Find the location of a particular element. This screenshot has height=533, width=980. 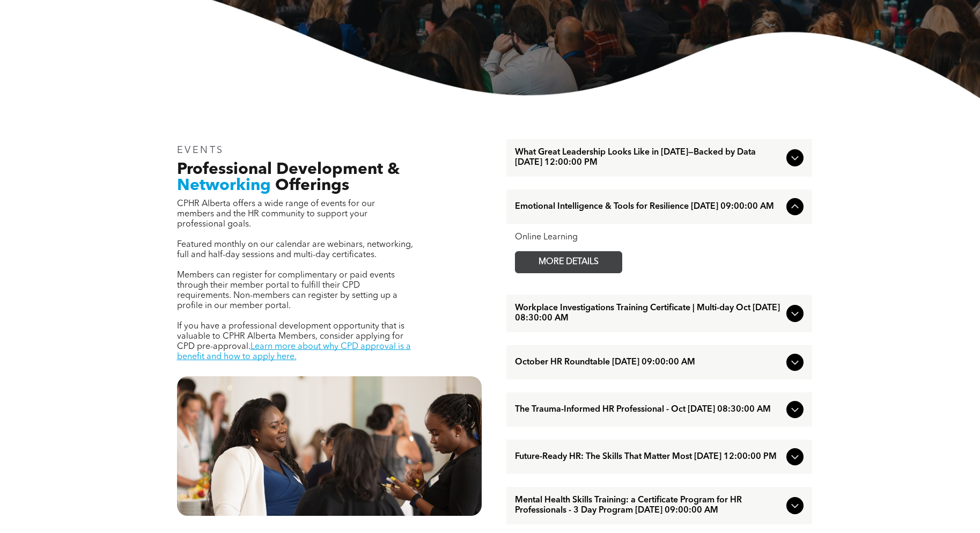

span: EVENTS is located at coordinates (201, 150).